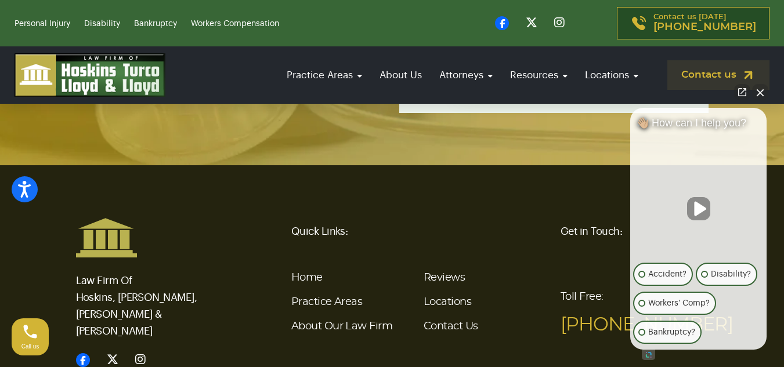 This screenshot has height=367, width=784. What do you see at coordinates (698, 126) in the screenshot?
I see `div: 👋🏼 How can I help you?` at bounding box center [698, 126].